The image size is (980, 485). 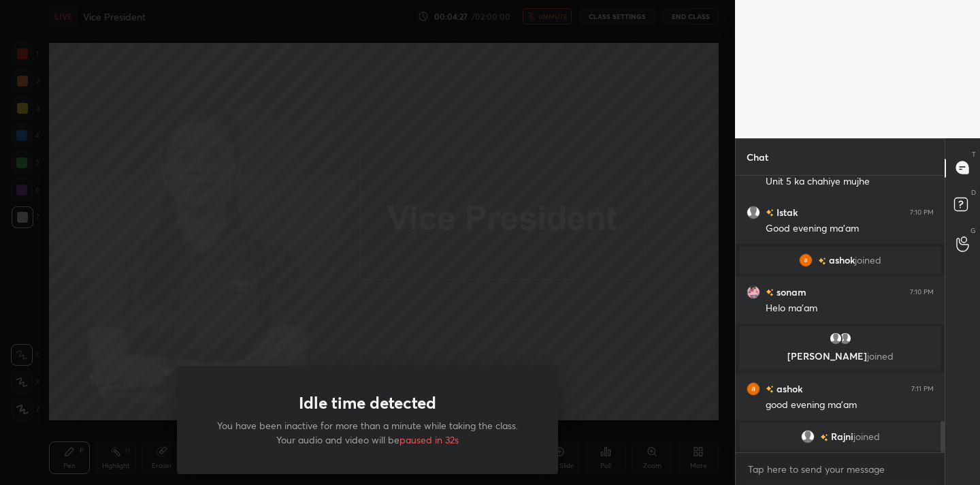 I want to click on p: T, so click(x=974, y=154).